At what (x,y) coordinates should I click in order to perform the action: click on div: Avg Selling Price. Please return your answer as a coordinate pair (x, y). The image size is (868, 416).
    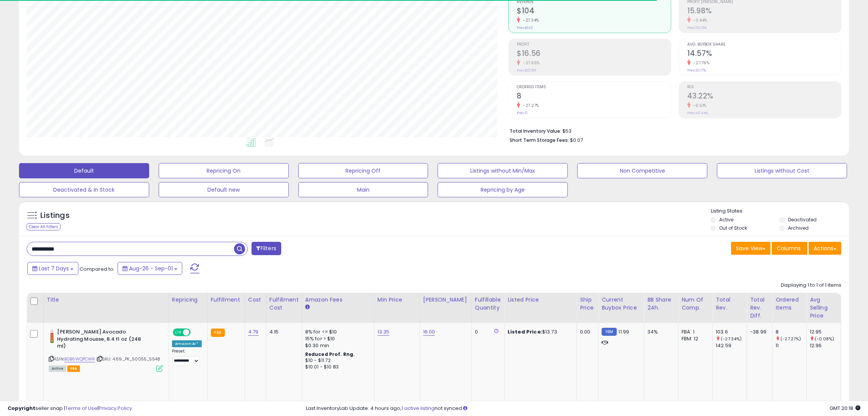
    Looking at the image, I should click on (823, 308).